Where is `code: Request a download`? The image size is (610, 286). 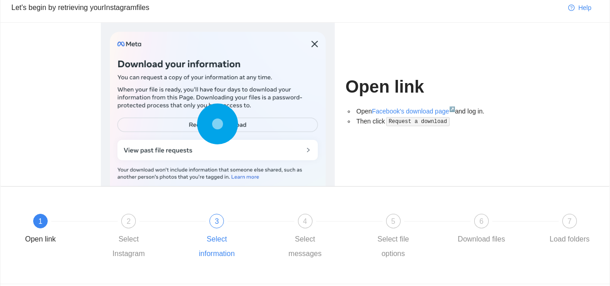 code: Request a download is located at coordinates (418, 122).